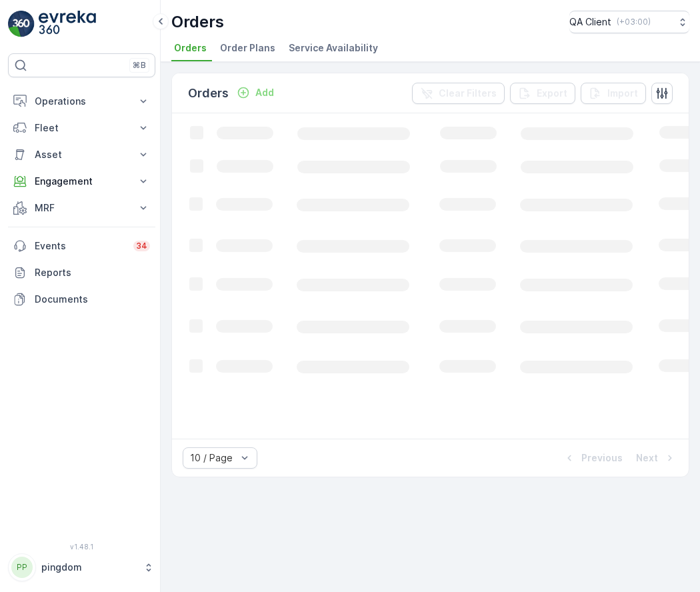 The height and width of the screenshot is (592, 700). I want to click on button: QA Client(+03:00), so click(630, 22).